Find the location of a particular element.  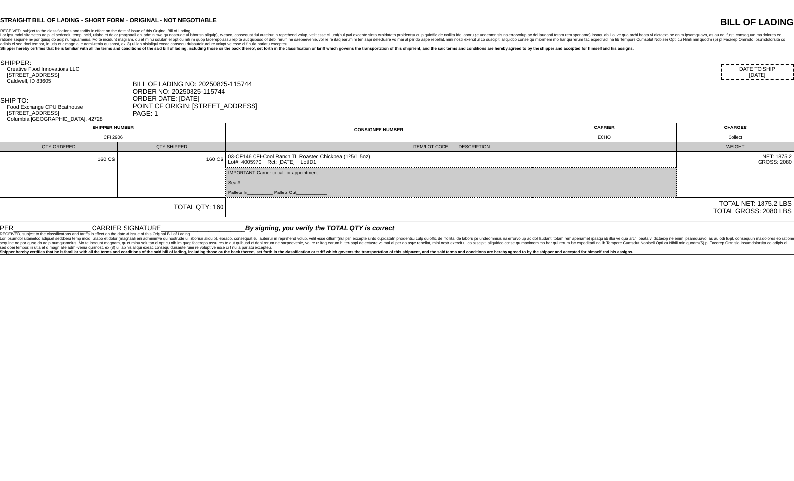

div: CFI 2906 is located at coordinates (113, 137).